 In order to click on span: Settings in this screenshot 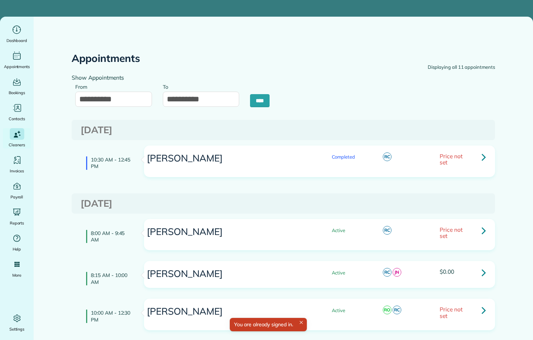, I will do `click(17, 329)`.